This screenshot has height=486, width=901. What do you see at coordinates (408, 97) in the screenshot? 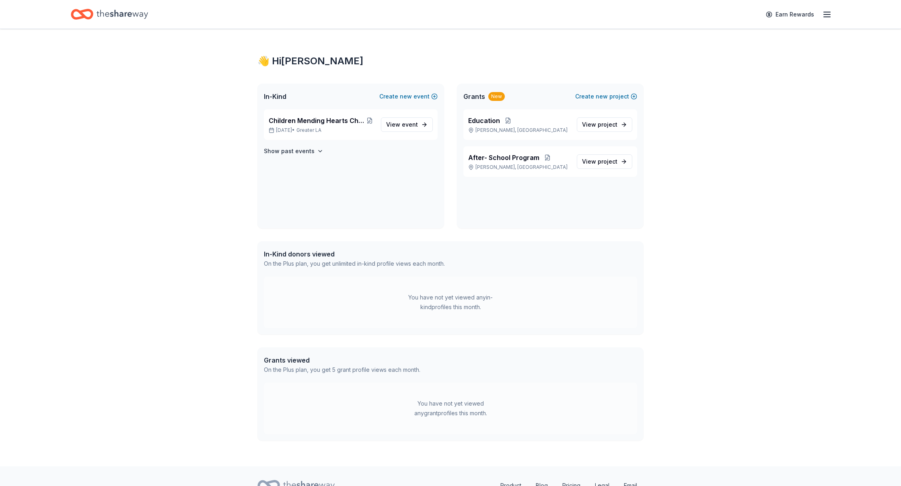
I see `button: Createnewevent` at bounding box center [408, 97].